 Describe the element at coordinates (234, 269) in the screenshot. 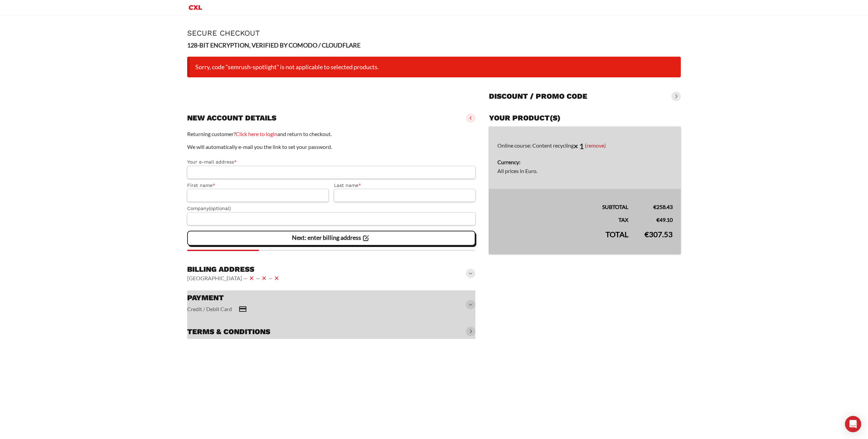

I see `h3: Billing address` at that location.